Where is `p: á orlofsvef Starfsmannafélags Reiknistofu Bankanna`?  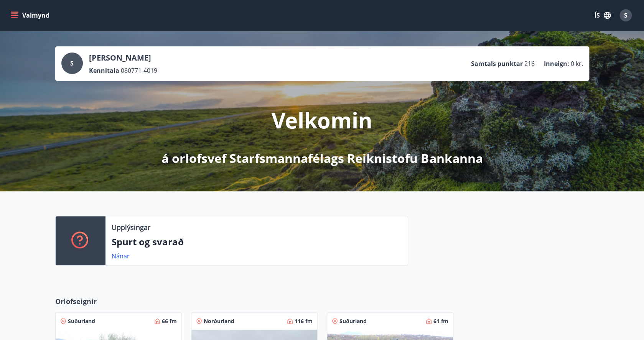
p: á orlofsvef Starfsmannafélags Reiknistofu Bankanna is located at coordinates (322, 158).